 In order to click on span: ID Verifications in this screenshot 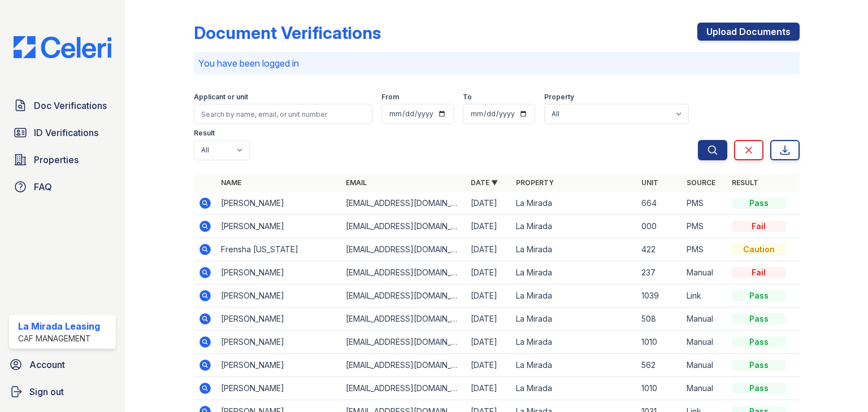, I will do `click(66, 133)`.